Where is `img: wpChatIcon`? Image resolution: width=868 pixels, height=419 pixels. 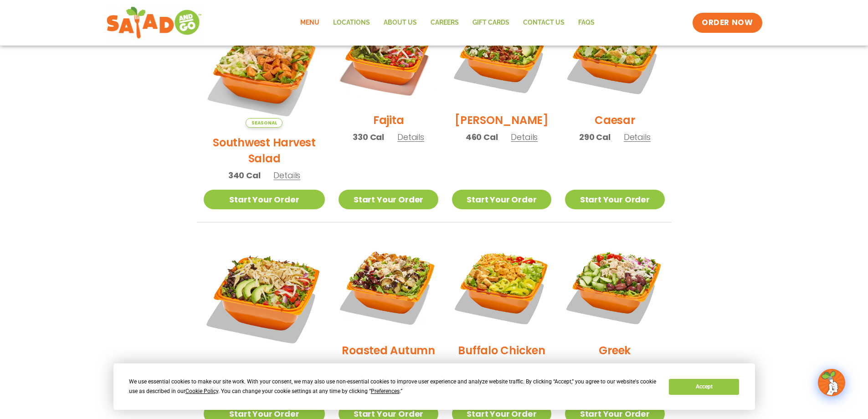
img: wpChatIcon is located at coordinates (832, 382).